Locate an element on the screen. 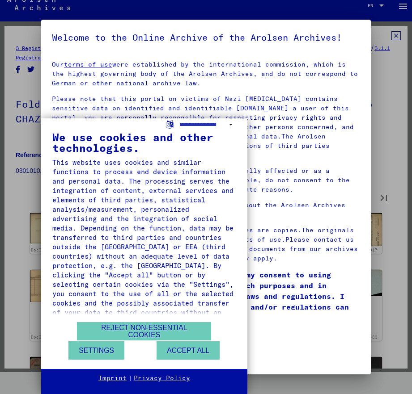  button: Accept all is located at coordinates (188, 350).